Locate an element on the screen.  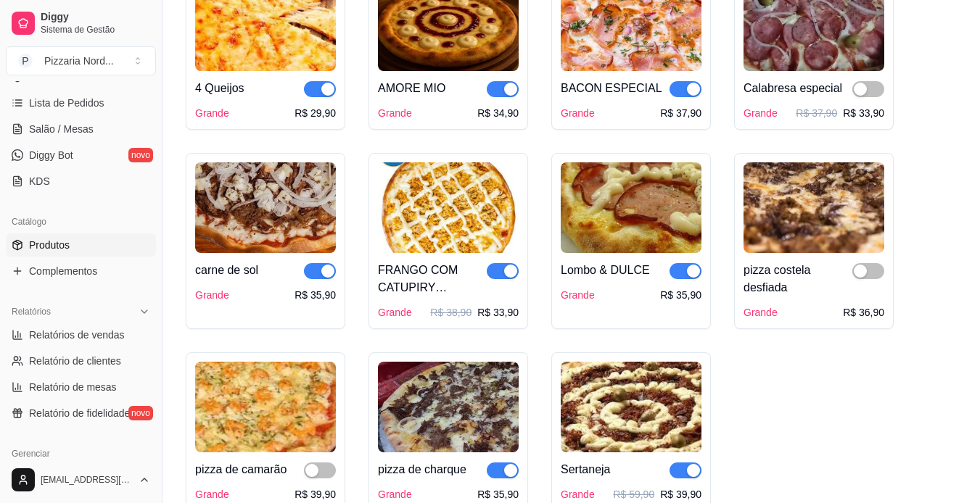
a: Complementos is located at coordinates (81, 271).